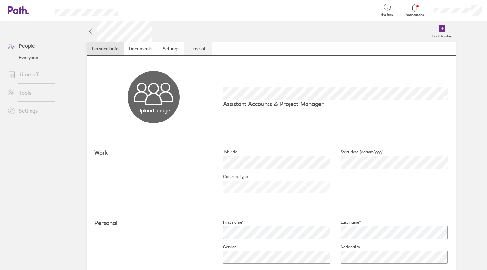 The width and height of the screenshot is (487, 270). I want to click on a: People, so click(29, 46).